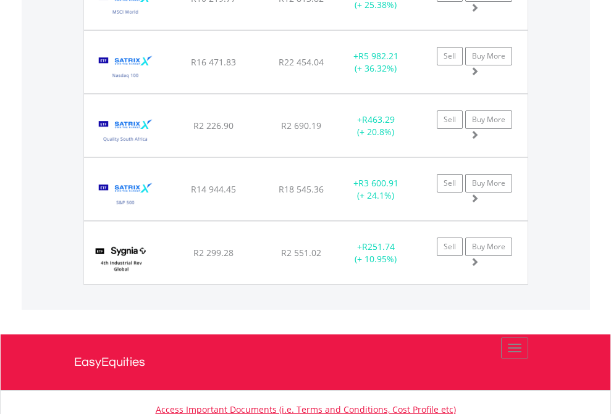 The height and width of the screenshot is (414, 611). What do you see at coordinates (301, 62) in the screenshot?
I see `span: R22 454.04` at bounding box center [301, 62].